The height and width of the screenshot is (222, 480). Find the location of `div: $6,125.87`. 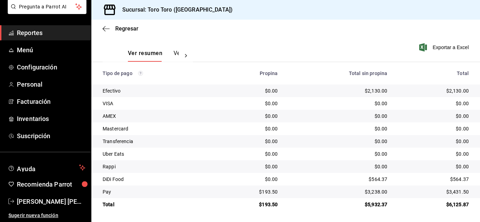

div: $6,125.87 is located at coordinates (434, 205).